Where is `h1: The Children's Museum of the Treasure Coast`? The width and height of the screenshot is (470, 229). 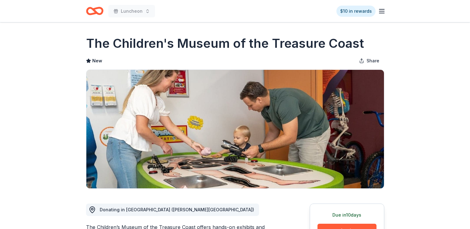 h1: The Children's Museum of the Treasure Coast is located at coordinates (225, 44).